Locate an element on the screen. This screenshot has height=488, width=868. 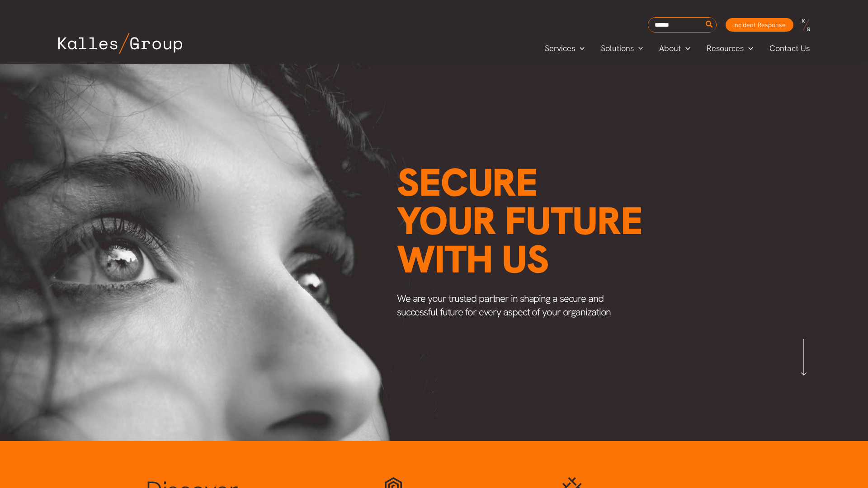
span: We are your trusted partner in shaping a secure and successful future for every aspect of your or... is located at coordinates (504, 305).